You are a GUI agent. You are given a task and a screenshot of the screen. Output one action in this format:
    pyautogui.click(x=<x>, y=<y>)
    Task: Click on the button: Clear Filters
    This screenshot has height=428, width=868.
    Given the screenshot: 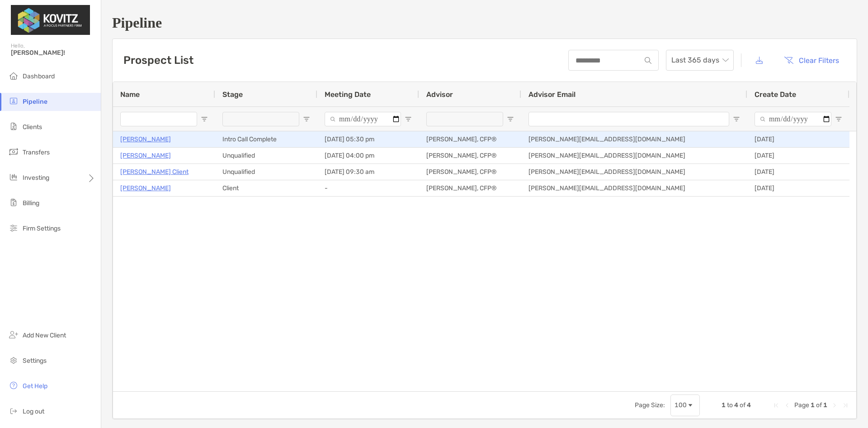 What is the action you would take?
    pyautogui.click(x=812, y=60)
    